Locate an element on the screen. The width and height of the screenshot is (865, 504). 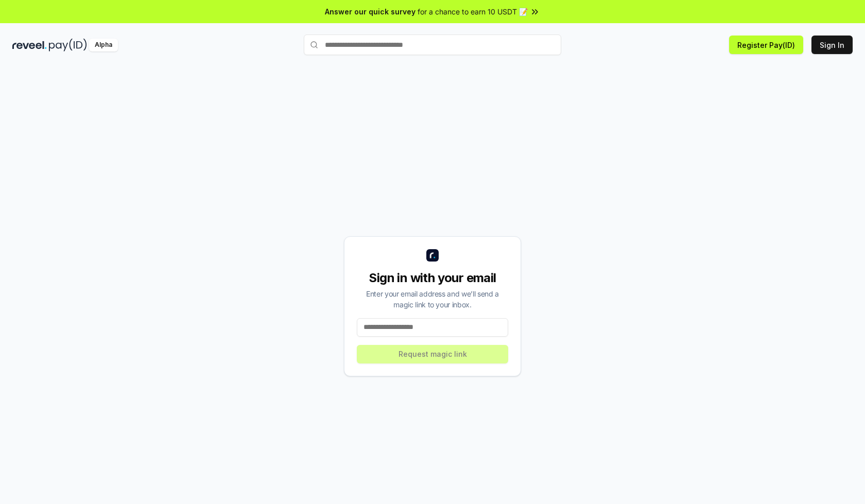
button: Sign In is located at coordinates (832, 44).